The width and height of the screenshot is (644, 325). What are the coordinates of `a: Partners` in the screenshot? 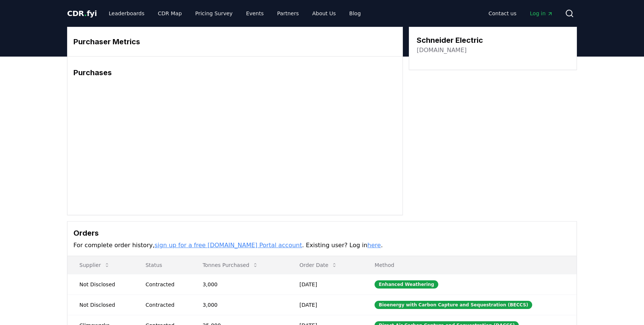 It's located at (288, 13).